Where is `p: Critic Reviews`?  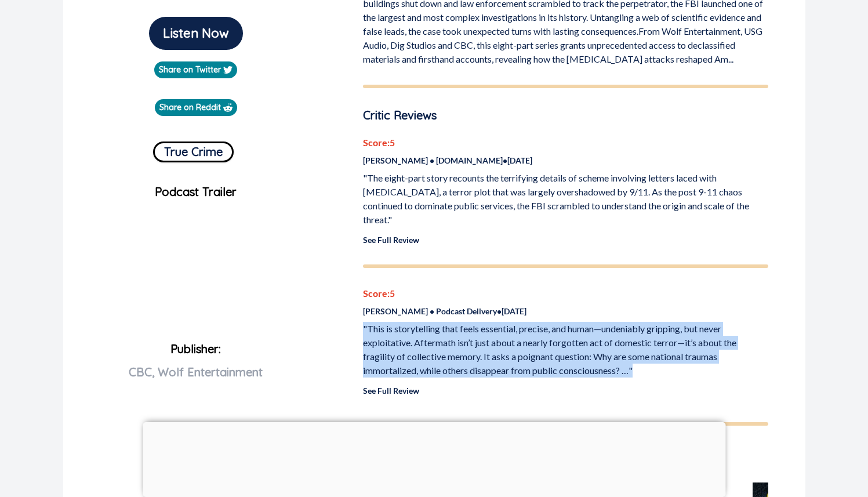
p: Critic Reviews is located at coordinates (566, 115).